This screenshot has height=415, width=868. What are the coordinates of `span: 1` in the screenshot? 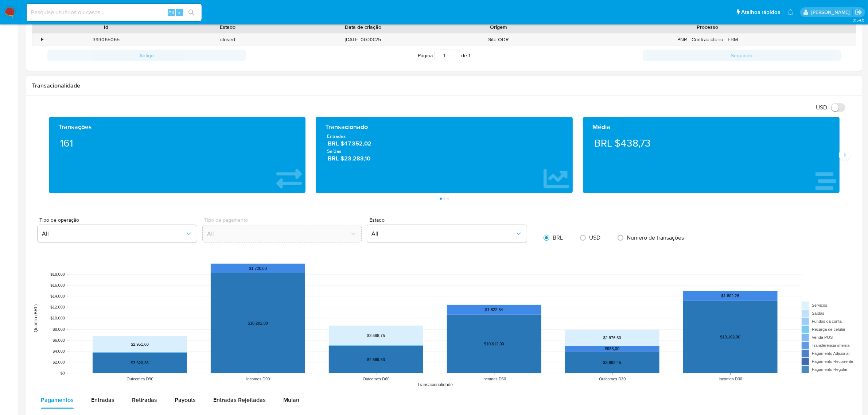 It's located at (470, 55).